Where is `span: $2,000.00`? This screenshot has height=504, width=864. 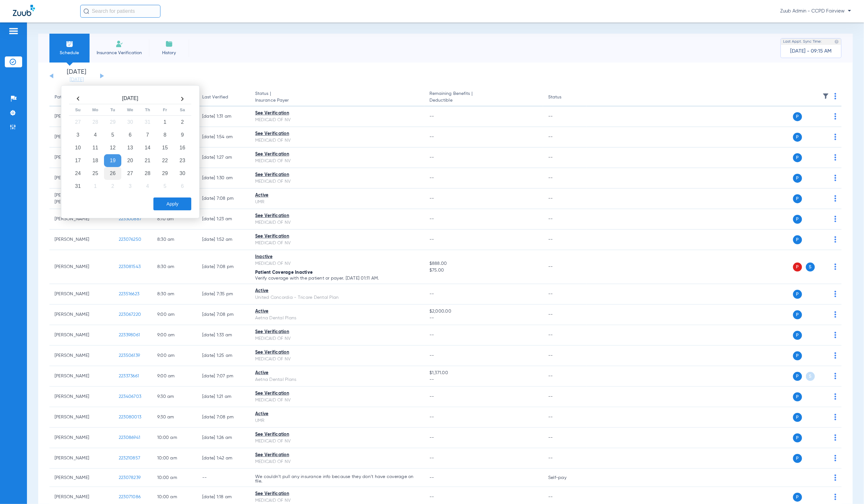
span: $2,000.00 is located at coordinates (483, 311).